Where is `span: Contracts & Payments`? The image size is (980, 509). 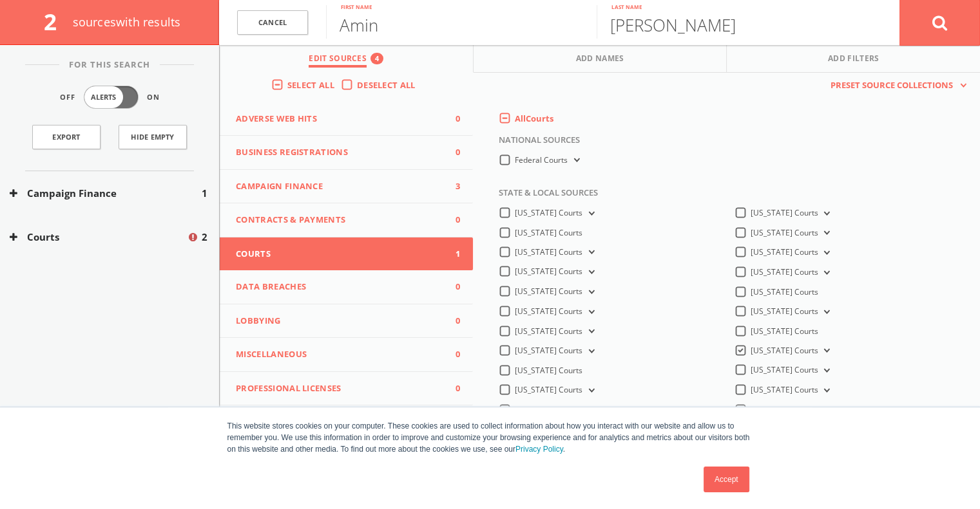 span: Contracts & Payments is located at coordinates (338, 220).